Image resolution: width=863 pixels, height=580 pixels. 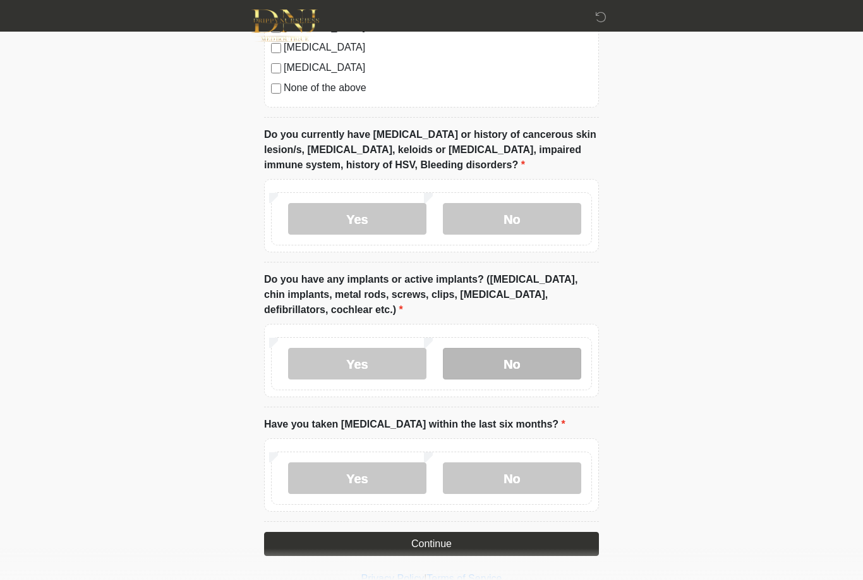 I want to click on img: DNJ Med Boutique Logo, so click(x=285, y=25).